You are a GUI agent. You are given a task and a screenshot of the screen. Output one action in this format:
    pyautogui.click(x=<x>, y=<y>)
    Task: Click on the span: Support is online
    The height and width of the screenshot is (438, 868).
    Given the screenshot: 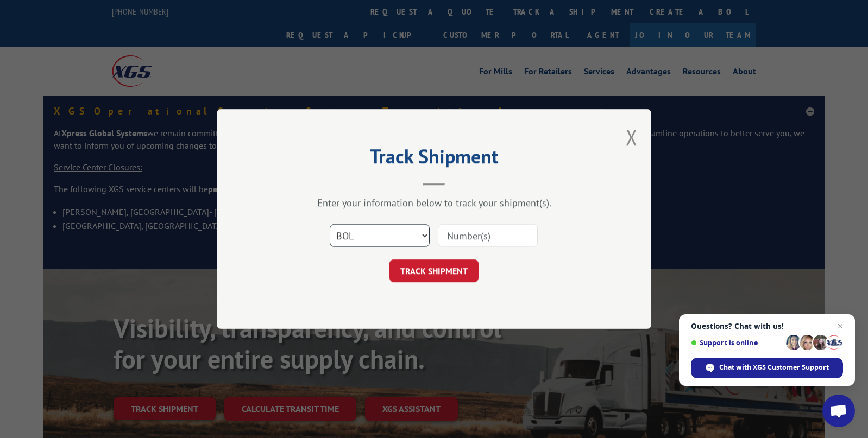 What is the action you would take?
    pyautogui.click(x=737, y=343)
    